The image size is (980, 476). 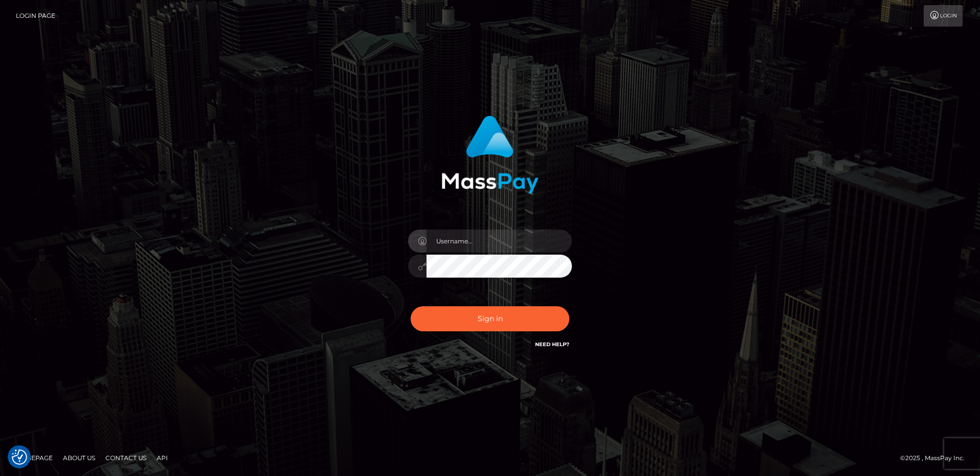 What do you see at coordinates (490, 154) in the screenshot?
I see `img: MassPay Login` at bounding box center [490, 154].